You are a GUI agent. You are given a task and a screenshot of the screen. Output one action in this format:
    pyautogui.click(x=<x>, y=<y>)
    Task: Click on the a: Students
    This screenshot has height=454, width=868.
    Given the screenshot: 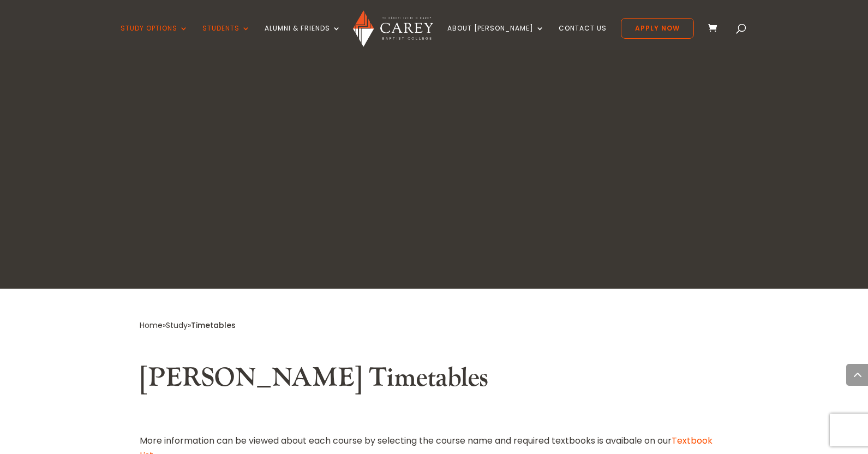 What is the action you would take?
    pyautogui.click(x=226, y=37)
    